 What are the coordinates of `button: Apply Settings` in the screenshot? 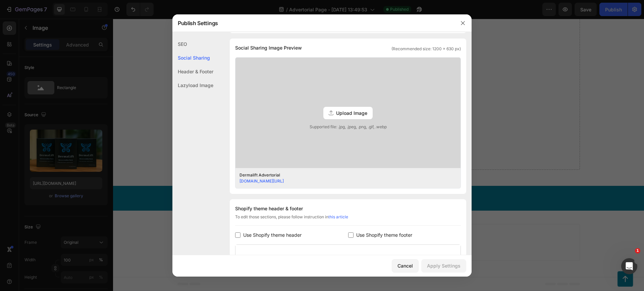 It's located at (444, 266).